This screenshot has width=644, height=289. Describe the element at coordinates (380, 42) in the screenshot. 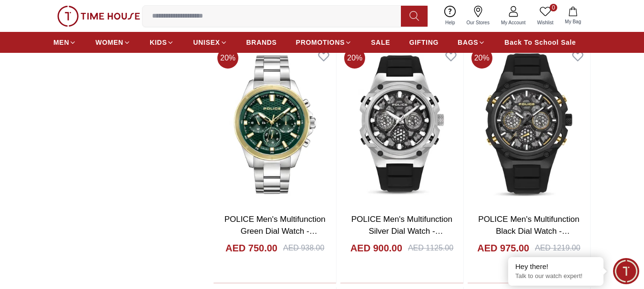

I see `span: SALE` at that location.